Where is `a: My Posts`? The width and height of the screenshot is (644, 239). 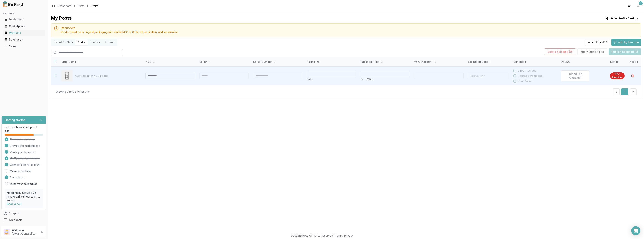
a: My Posts is located at coordinates (24, 33).